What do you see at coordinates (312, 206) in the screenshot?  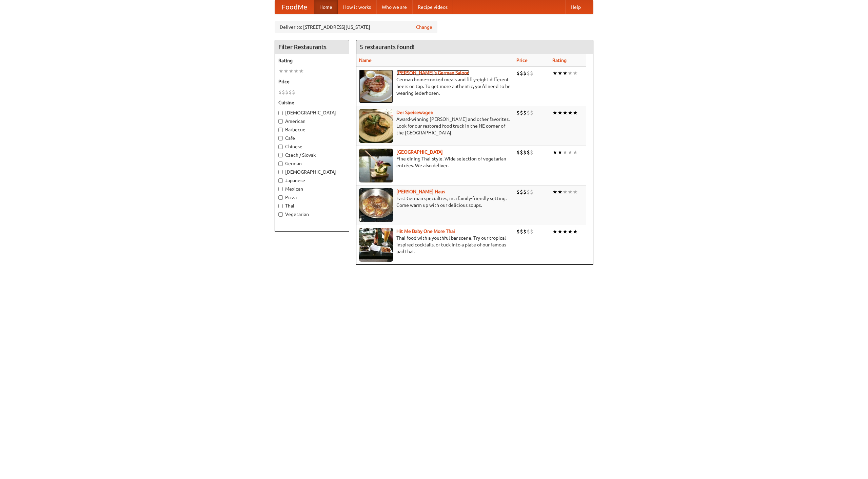 I see `label: Thai` at bounding box center [312, 206].